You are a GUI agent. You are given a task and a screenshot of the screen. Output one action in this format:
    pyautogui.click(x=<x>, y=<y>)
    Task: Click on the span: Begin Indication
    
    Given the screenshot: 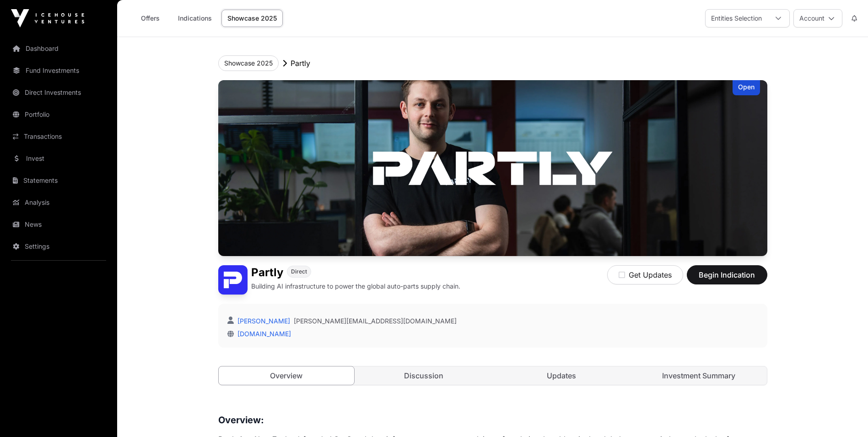 What is the action you would take?
    pyautogui.click(x=727, y=275)
    